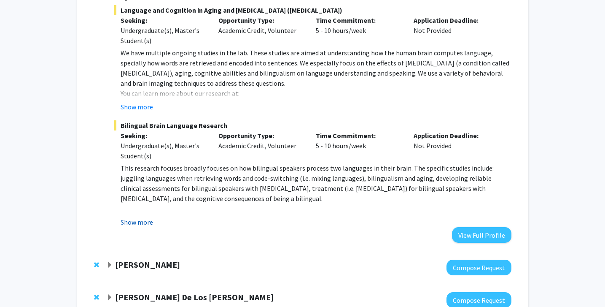  I want to click on span: Bilingual Brain Language Research, so click(313, 125).